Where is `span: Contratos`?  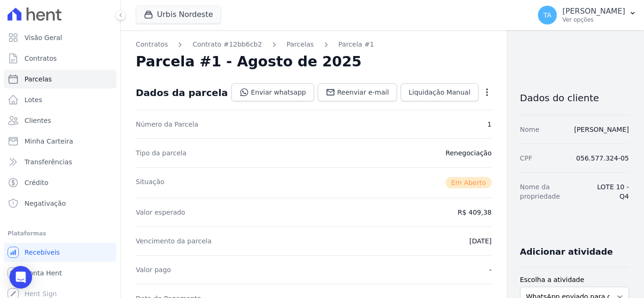
span: Contratos is located at coordinates (41, 58).